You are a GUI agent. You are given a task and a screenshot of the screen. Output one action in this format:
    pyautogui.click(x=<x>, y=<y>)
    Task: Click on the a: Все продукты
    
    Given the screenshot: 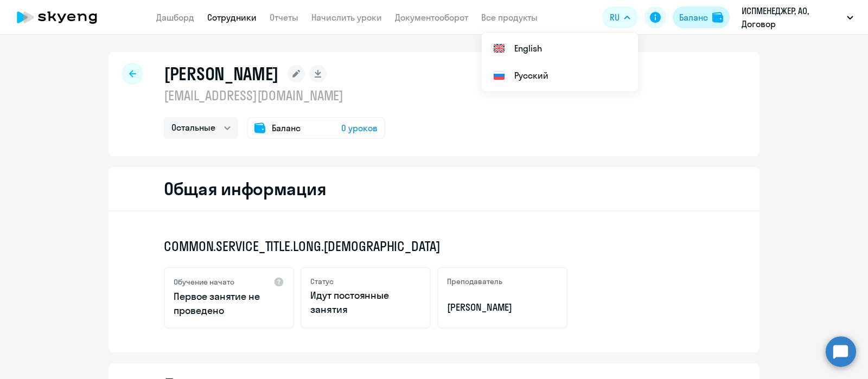 What is the action you would take?
    pyautogui.click(x=510, y=17)
    